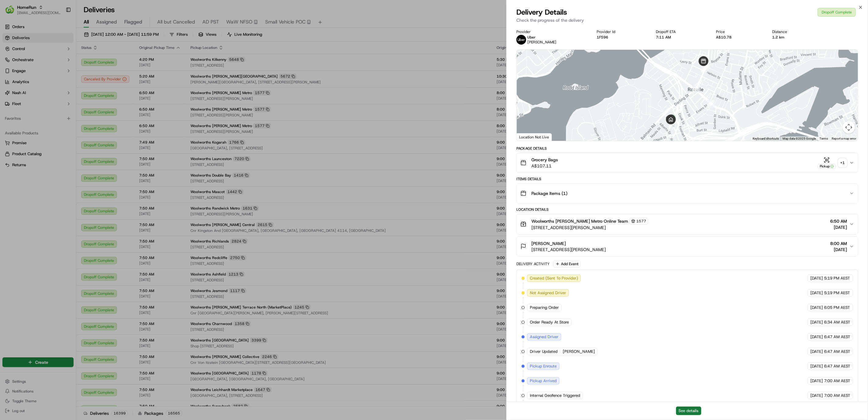 The height and width of the screenshot is (420, 868). Describe the element at coordinates (687, 149) in the screenshot. I see `div: Package Details` at that location.